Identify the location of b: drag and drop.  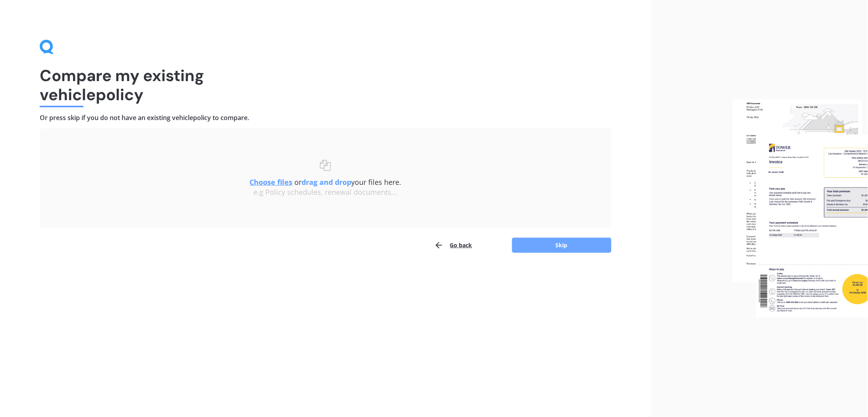
(326, 181).